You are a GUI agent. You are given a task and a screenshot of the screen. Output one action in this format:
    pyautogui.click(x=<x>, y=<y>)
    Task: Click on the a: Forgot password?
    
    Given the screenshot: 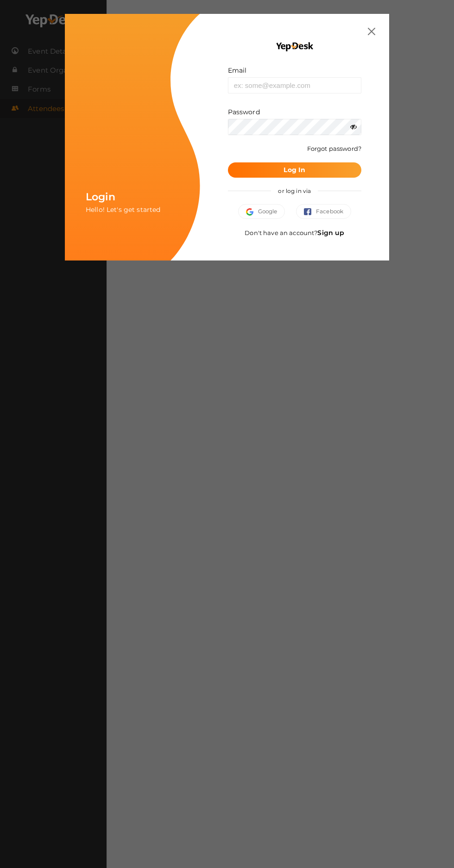 What is the action you would take?
    pyautogui.click(x=334, y=148)
    